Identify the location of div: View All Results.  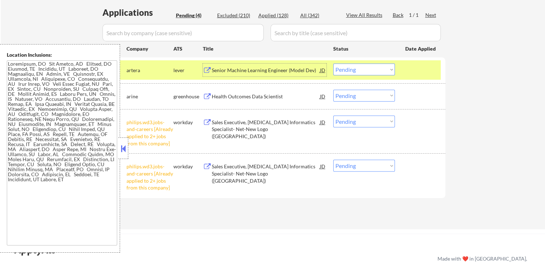
(365, 15).